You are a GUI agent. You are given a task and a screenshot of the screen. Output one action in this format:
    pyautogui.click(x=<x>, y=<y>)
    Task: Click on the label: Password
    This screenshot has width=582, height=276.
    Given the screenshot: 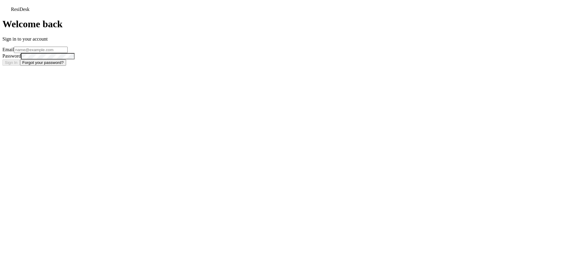 What is the action you would take?
    pyautogui.click(x=12, y=56)
    